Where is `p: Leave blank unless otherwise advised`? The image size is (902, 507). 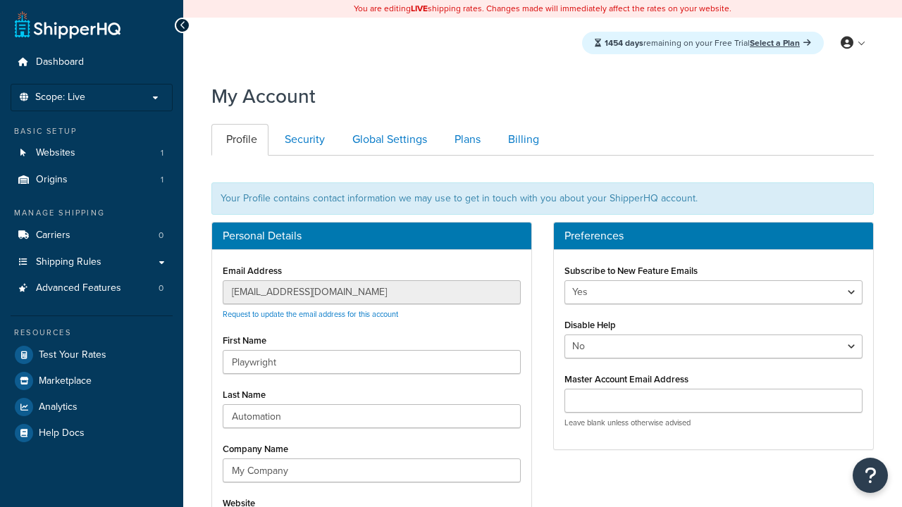
p: Leave blank unless otherwise advised is located at coordinates (713, 423).